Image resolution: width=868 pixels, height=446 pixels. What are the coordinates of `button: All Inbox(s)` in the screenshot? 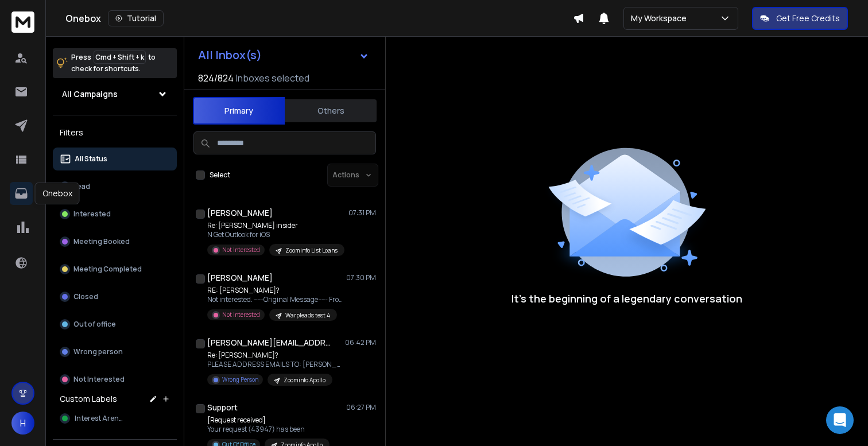 It's located at (284, 55).